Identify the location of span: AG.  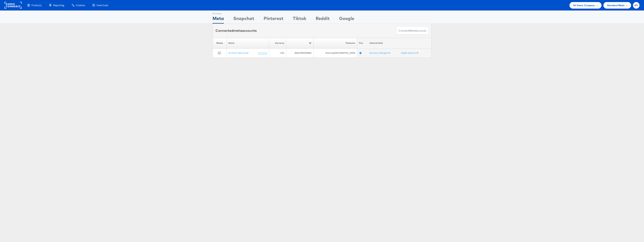
(636, 5).